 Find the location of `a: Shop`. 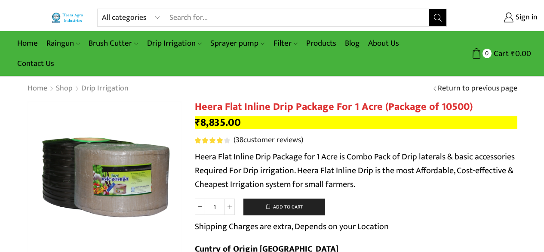

a: Shop is located at coordinates (64, 89).